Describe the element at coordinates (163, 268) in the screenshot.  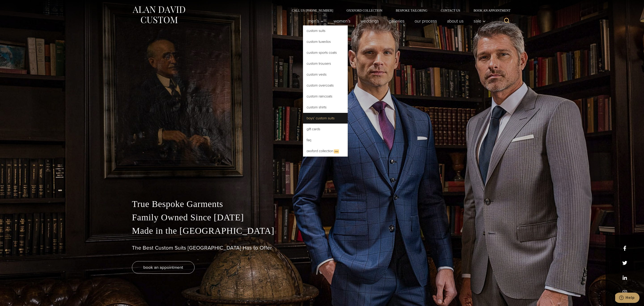
I see `a: book an appointment` at that location.